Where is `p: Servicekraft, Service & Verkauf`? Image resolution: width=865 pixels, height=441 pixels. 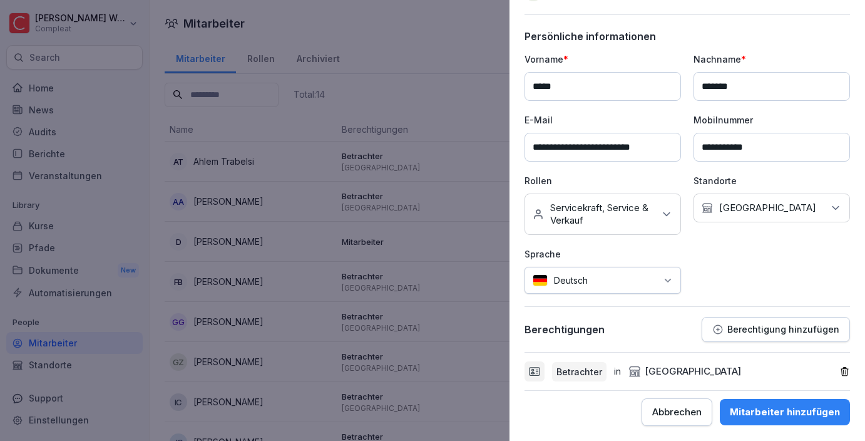
p: Servicekraft, Service & Verkauf is located at coordinates (602, 214).